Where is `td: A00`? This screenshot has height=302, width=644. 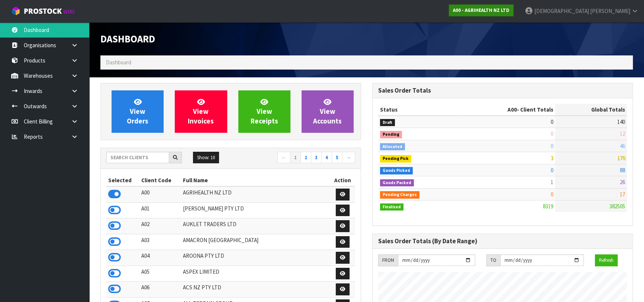 td: A00 is located at coordinates (160, 194).